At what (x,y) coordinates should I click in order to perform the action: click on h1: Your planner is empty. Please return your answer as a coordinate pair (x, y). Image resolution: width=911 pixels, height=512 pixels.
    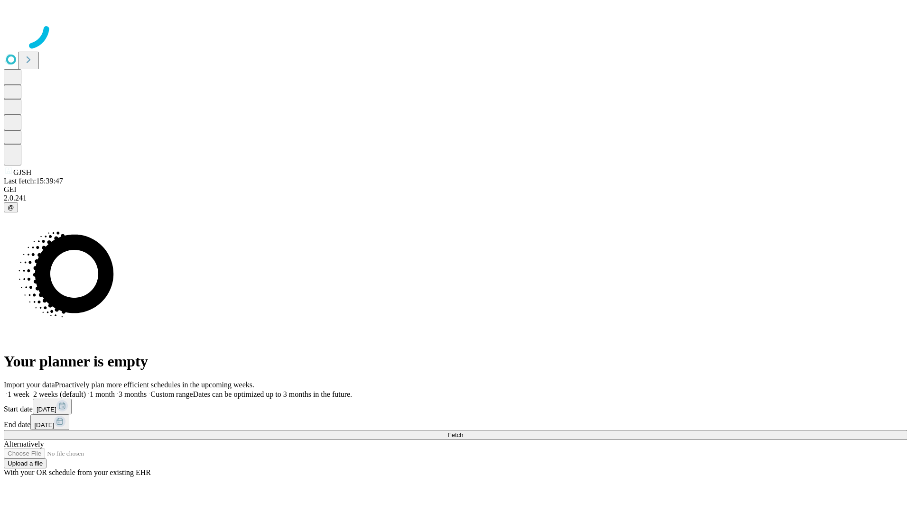
    Looking at the image, I should click on (455, 361).